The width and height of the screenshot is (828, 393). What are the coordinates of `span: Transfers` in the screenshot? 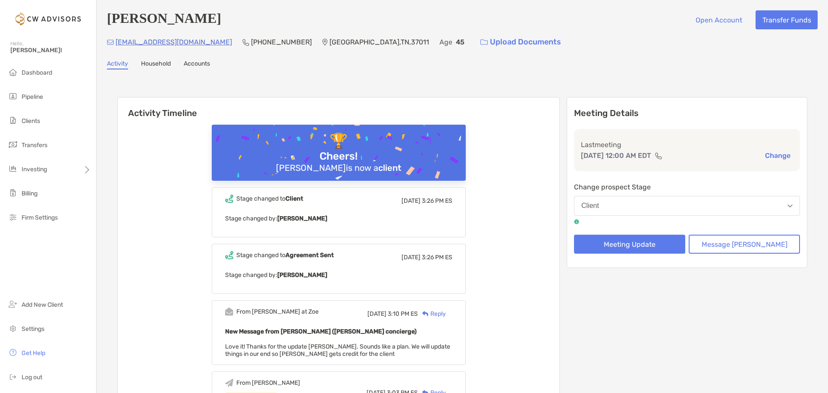 It's located at (35, 145).